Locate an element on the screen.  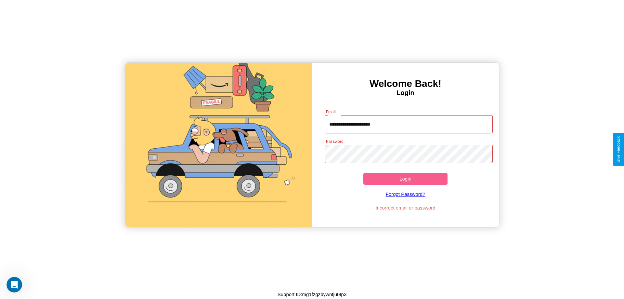
a: Forgot Password? is located at coordinates (405, 194).